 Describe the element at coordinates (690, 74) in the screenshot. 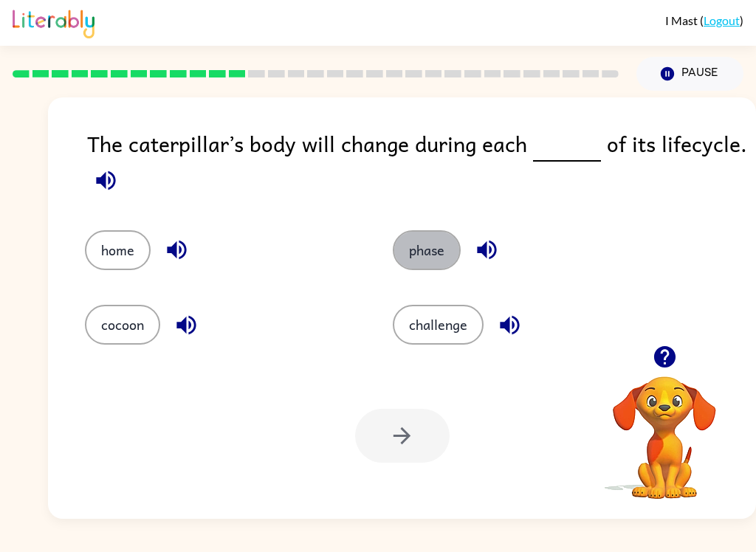

I see `button: Pause` at that location.